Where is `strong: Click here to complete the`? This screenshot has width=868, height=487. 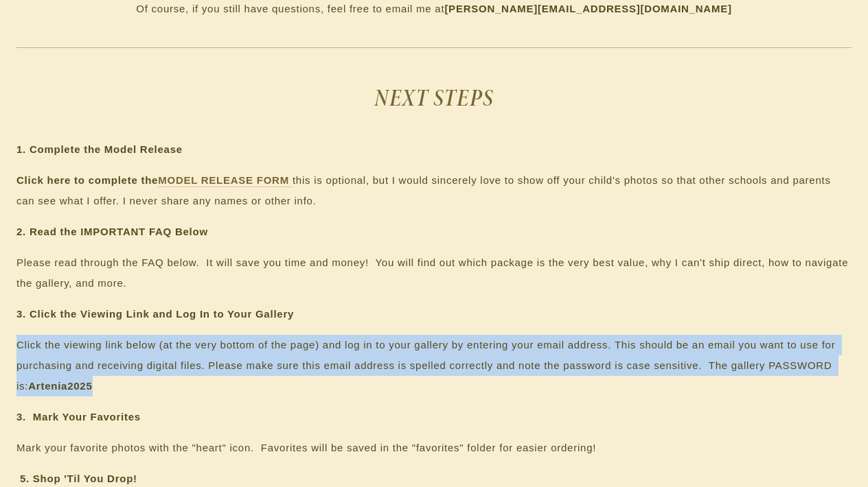 strong: Click here to complete the is located at coordinates (87, 180).